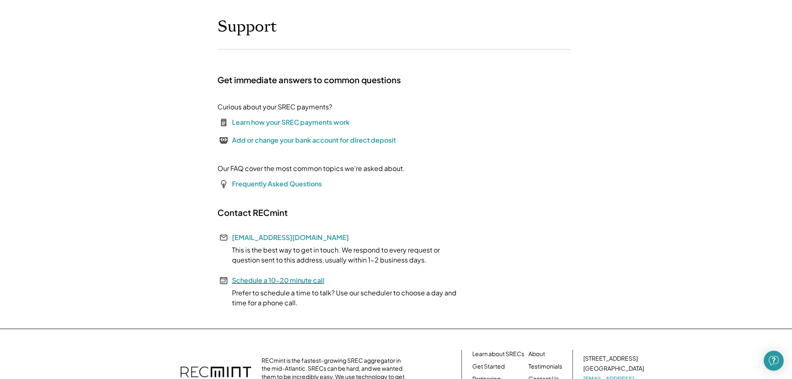 This screenshot has width=792, height=379. Describe the element at coordinates (291, 122) in the screenshot. I see `div: Learn how your SREC payments work` at that location.